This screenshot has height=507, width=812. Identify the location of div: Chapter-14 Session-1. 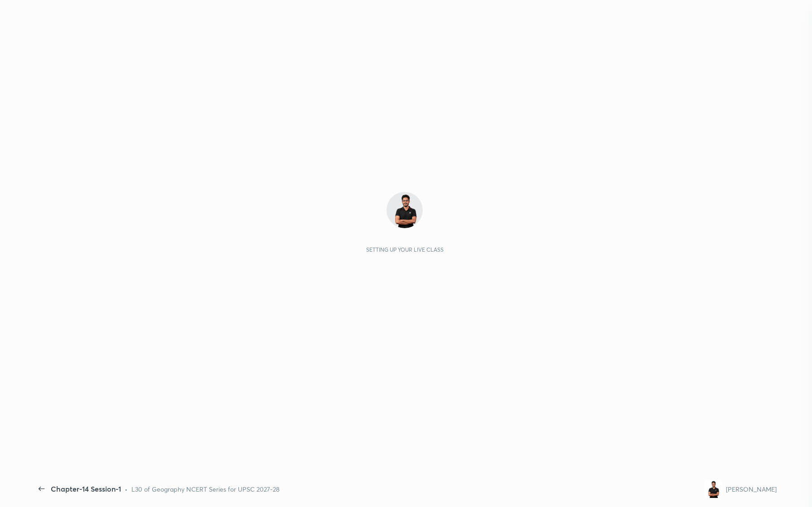
(85, 489).